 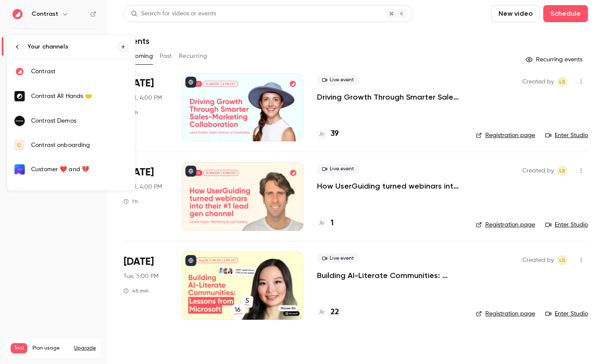 I want to click on div: Customer ❤️ and 💔, so click(x=80, y=169).